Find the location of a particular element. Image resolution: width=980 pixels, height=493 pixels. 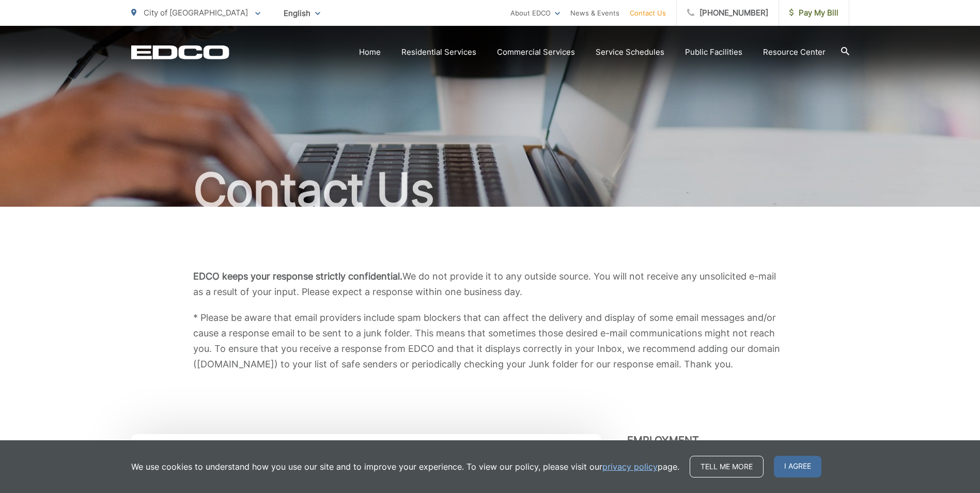

h3: Employment is located at coordinates (739, 440).